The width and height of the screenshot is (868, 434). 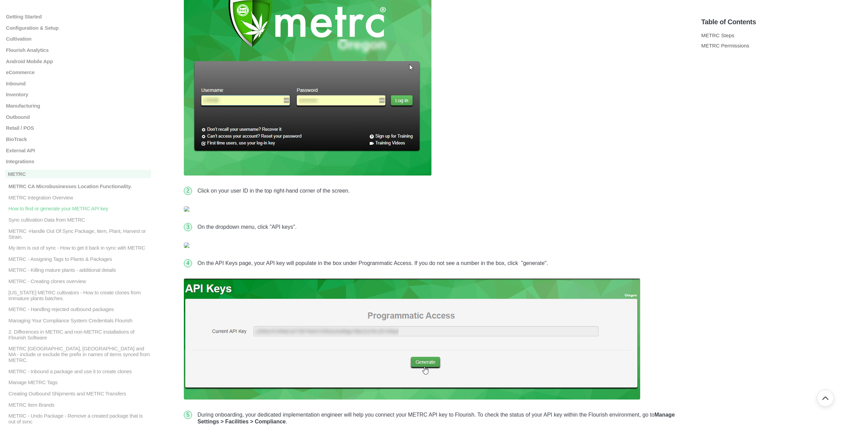 What do you see at coordinates (78, 95) in the screenshot?
I see `a: Inventory` at bounding box center [78, 95].